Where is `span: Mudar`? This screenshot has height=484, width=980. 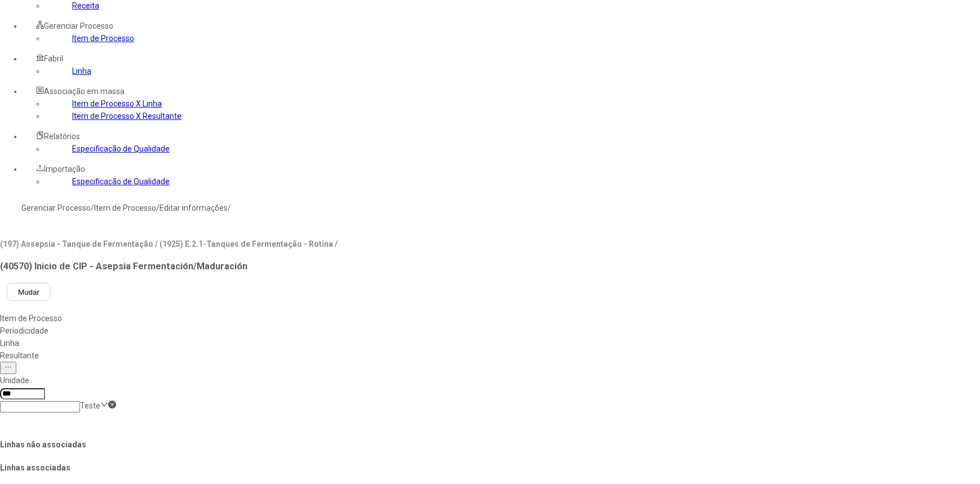 span: Mudar is located at coordinates (29, 292).